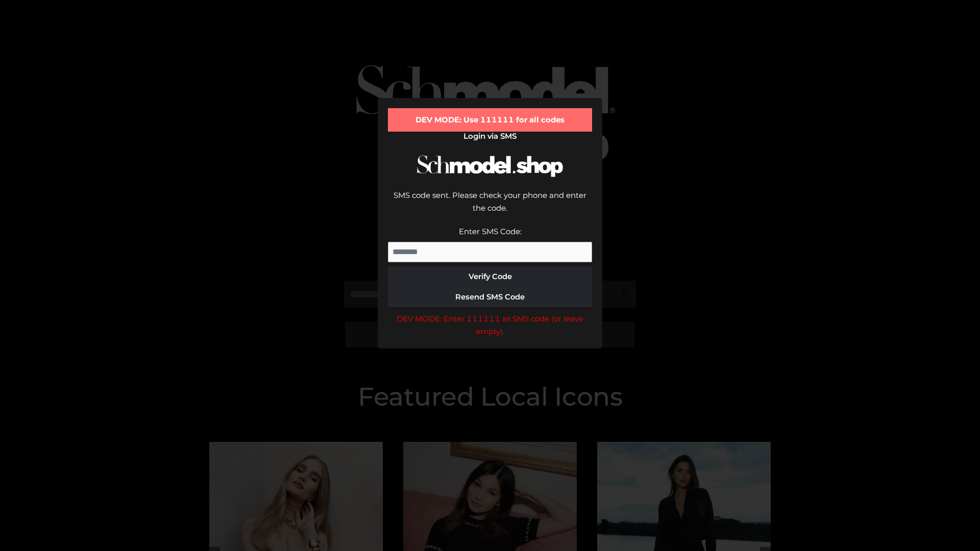  Describe the element at coordinates (490, 207) in the screenshot. I see `div: SMS code sent. Please check your phone and enter the code.` at that location.